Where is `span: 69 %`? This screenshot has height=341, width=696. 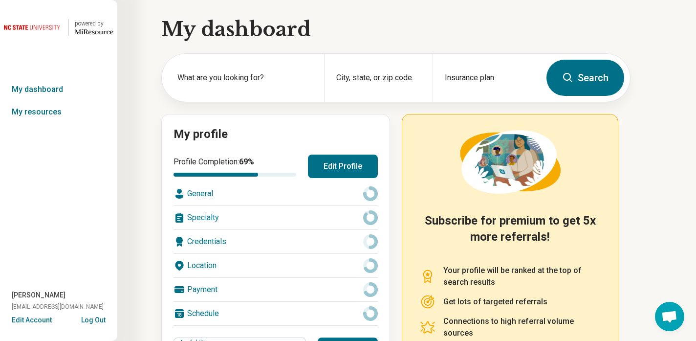
span: 69 % is located at coordinates (246, 161).